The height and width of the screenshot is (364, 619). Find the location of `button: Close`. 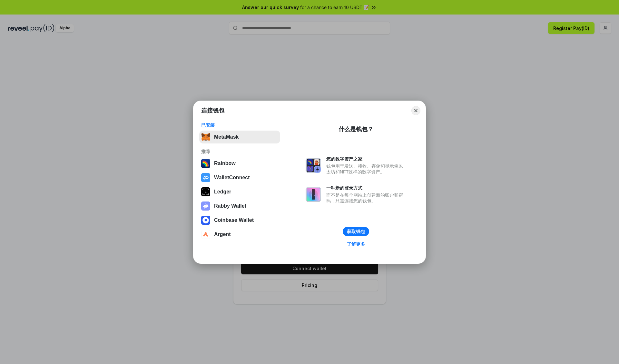

button: Close is located at coordinates (416, 110).